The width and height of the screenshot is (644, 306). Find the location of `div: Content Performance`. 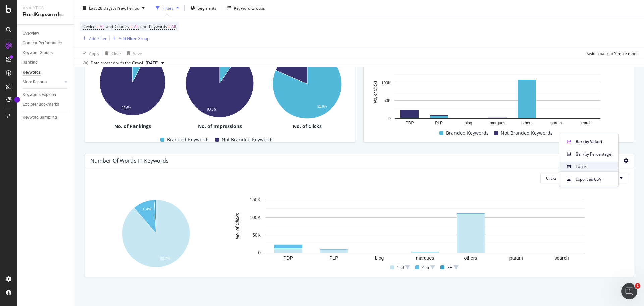

div: Content Performance is located at coordinates (42, 43).